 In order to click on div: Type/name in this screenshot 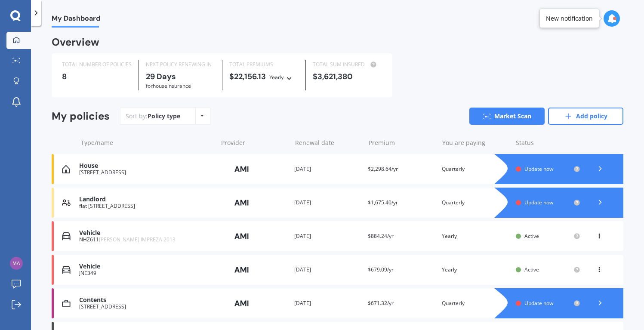, I will do `click(147, 143)`.